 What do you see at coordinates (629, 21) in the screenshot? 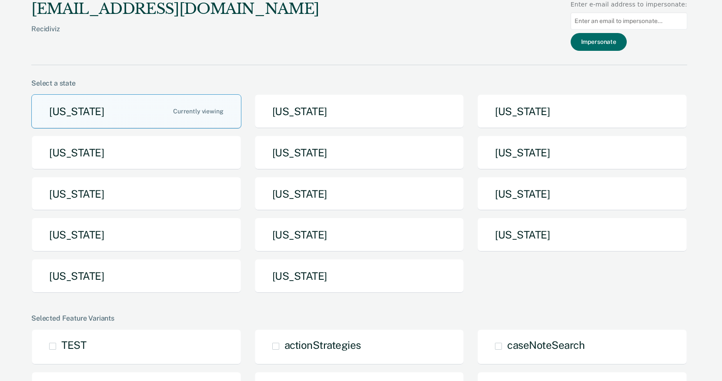
I see `input: Enter an email to impersonate...` at bounding box center [629, 21].